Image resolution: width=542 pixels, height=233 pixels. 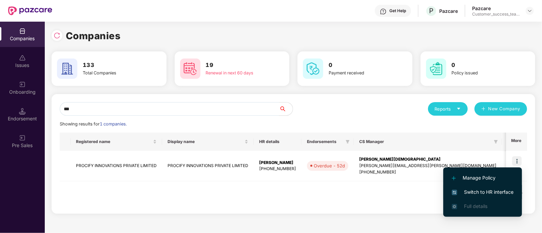 I want to click on span: Showing results for, so click(x=93, y=124).